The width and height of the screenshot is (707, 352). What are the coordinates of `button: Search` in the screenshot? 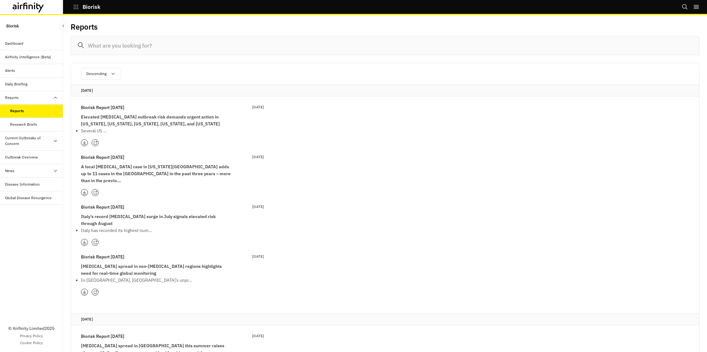 It's located at (685, 7).